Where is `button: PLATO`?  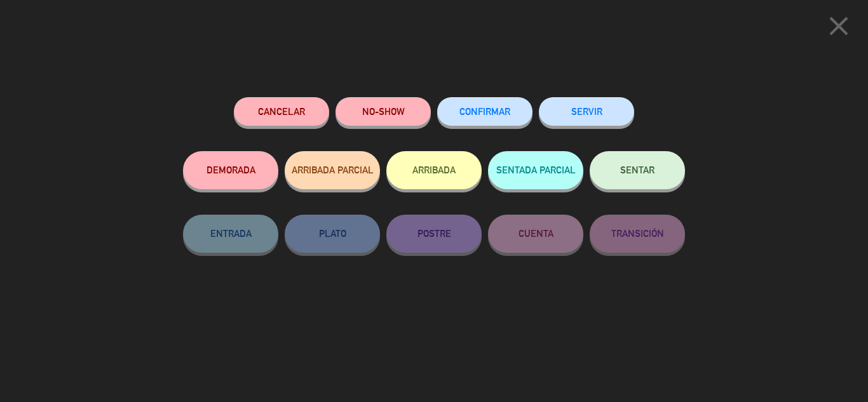
button: PLATO is located at coordinates (332, 234).